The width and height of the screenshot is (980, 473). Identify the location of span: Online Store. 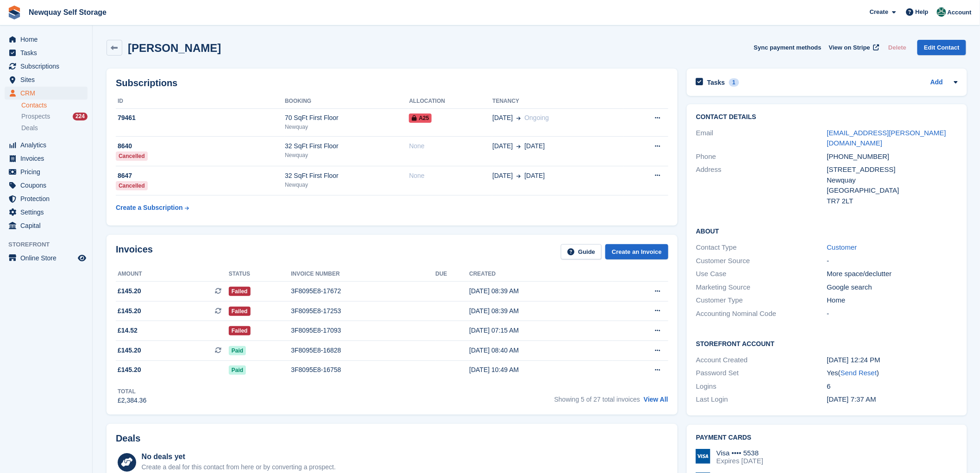
(48, 258).